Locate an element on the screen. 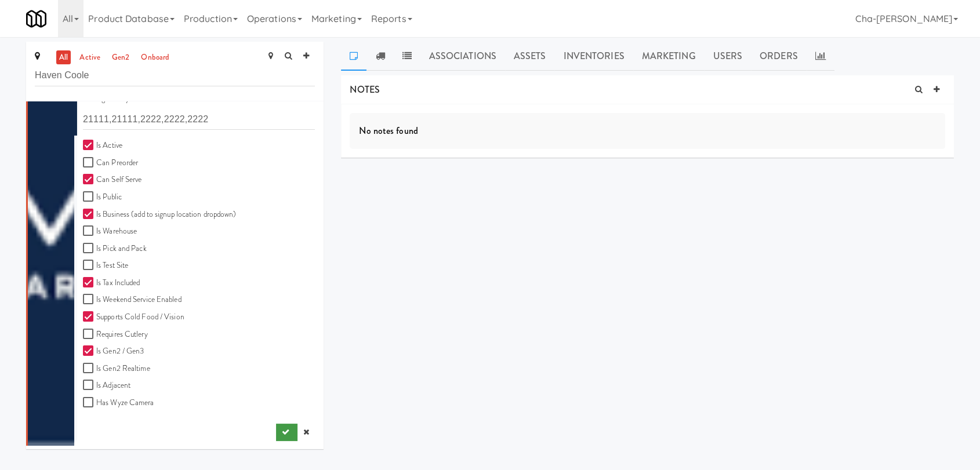 The image size is (980, 470). div: No notes found is located at coordinates (647, 131).